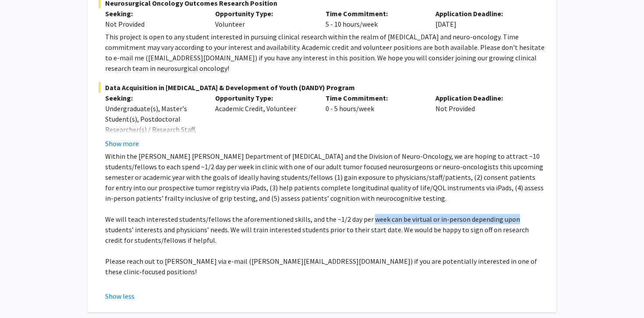 The height and width of the screenshot is (318, 644). I want to click on p: We will teach interested students/fellows the aforementioned skills, and the ~1/2 day per week ca..., so click(325, 230).